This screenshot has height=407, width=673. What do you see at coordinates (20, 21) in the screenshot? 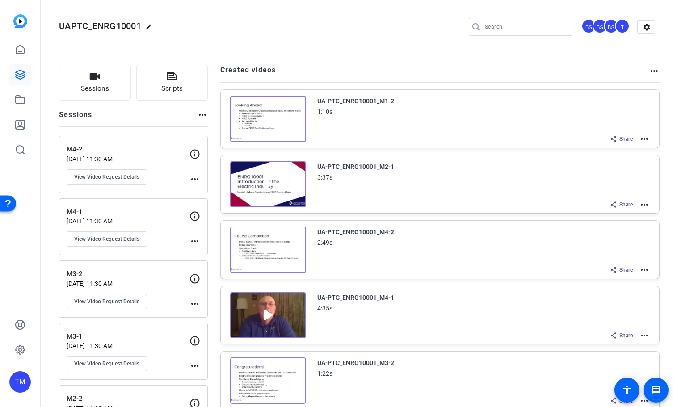
I see `img: blue-gradient.svg` at bounding box center [20, 21].